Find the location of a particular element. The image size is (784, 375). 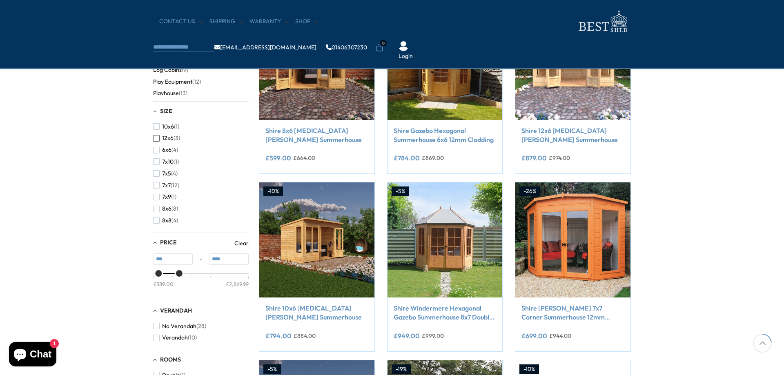

button: No Verandah is located at coordinates (180, 326).